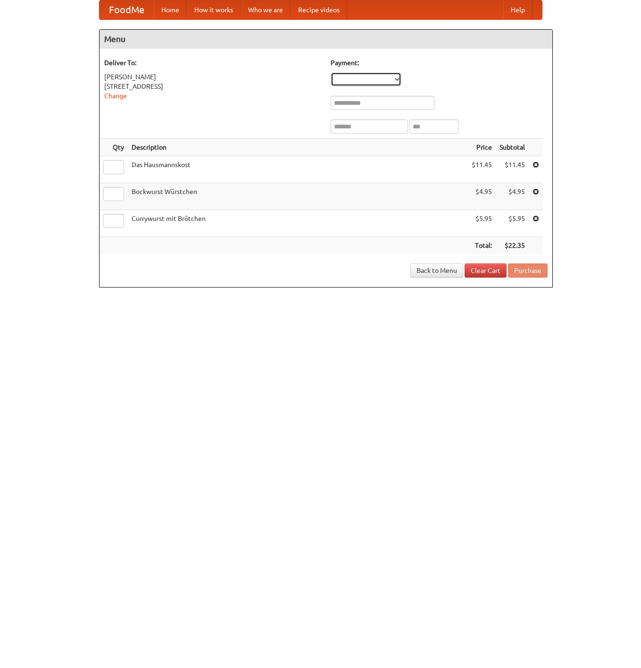  I want to click on h5: Payment:, so click(439, 63).